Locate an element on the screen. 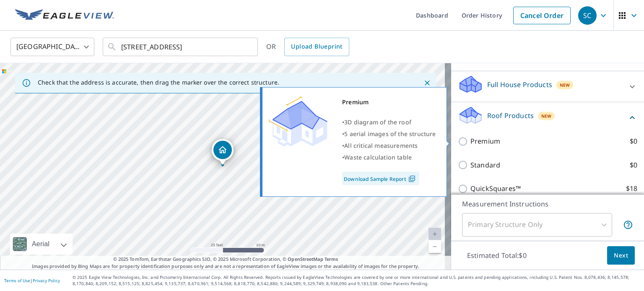  div: Full House ProductsNew is located at coordinates (547, 86).